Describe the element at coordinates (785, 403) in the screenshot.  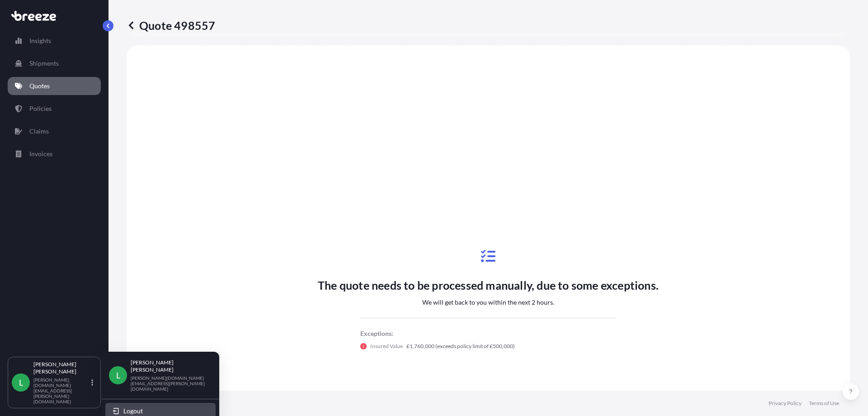
I see `a: Privacy Policy` at that location.